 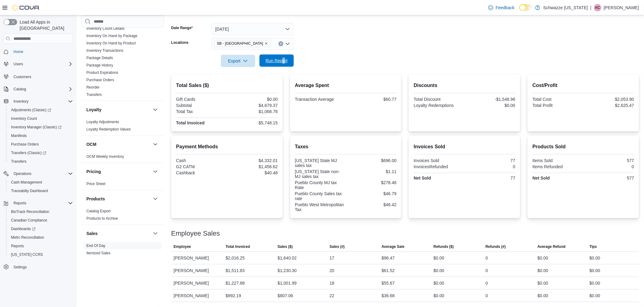 What do you see at coordinates (253, 161) in the screenshot?
I see `div: $4,332.01` at bounding box center [253, 161].